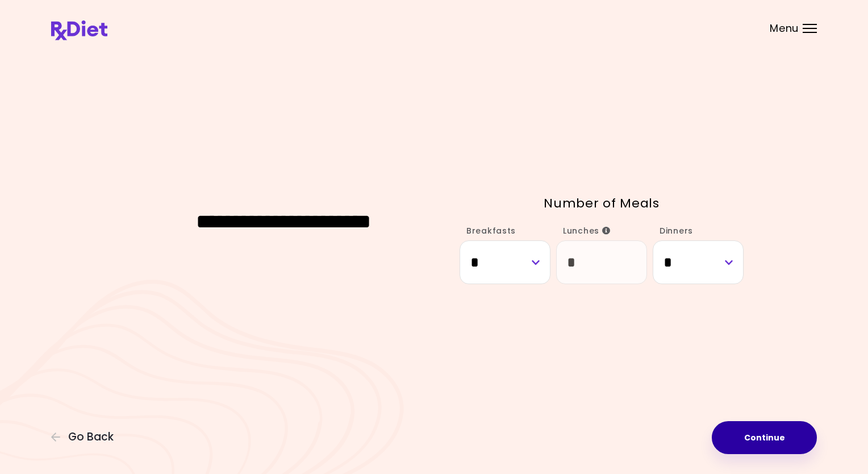 This screenshot has height=474, width=868. I want to click on button: Continue, so click(764, 438).